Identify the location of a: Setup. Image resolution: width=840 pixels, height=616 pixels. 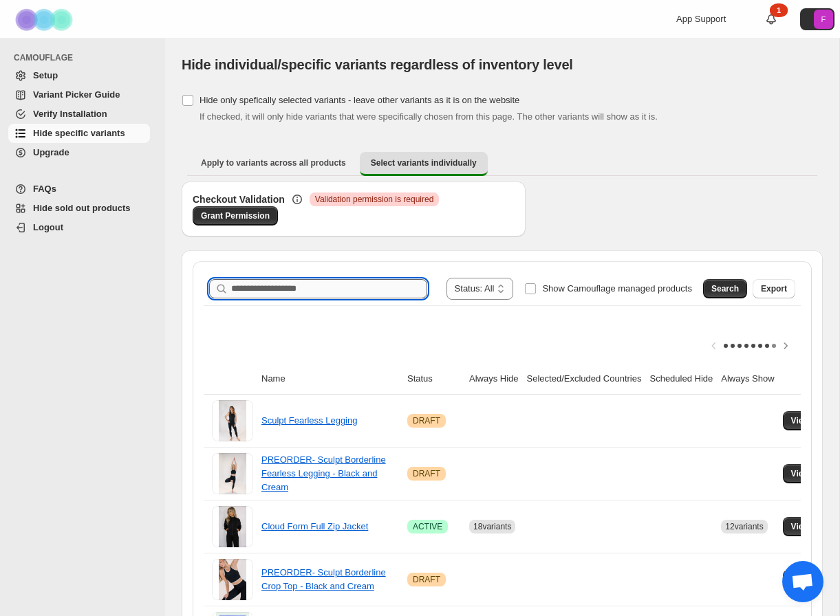
(79, 76).